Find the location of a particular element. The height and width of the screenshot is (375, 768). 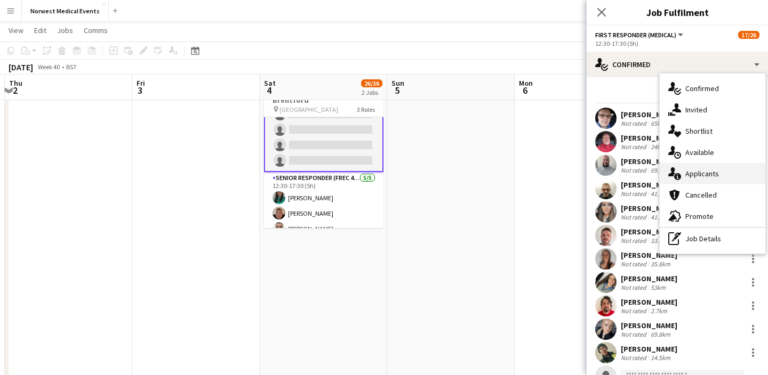

span: Thu is located at coordinates (15, 83).